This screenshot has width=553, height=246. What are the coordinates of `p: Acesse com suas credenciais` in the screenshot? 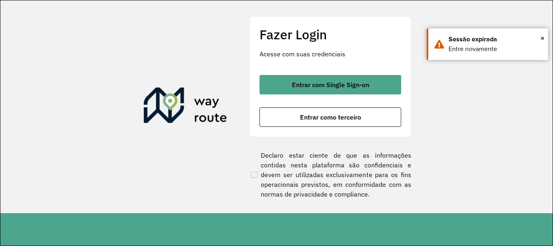 It's located at (330, 54).